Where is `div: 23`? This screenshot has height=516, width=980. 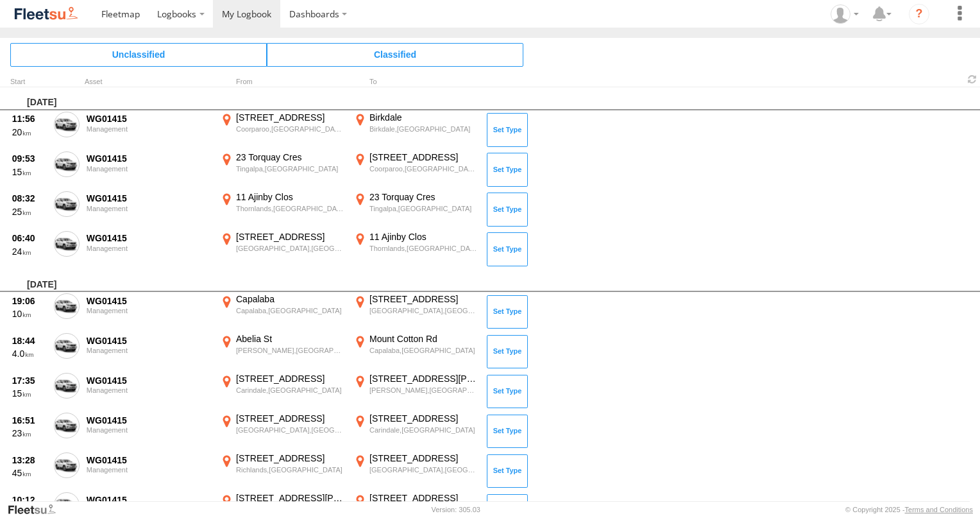
div: 23 is located at coordinates (29, 433).